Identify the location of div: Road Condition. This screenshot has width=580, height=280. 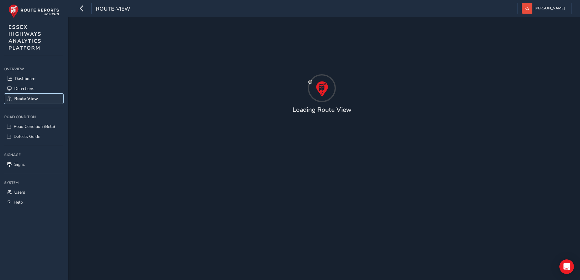
(34, 117).